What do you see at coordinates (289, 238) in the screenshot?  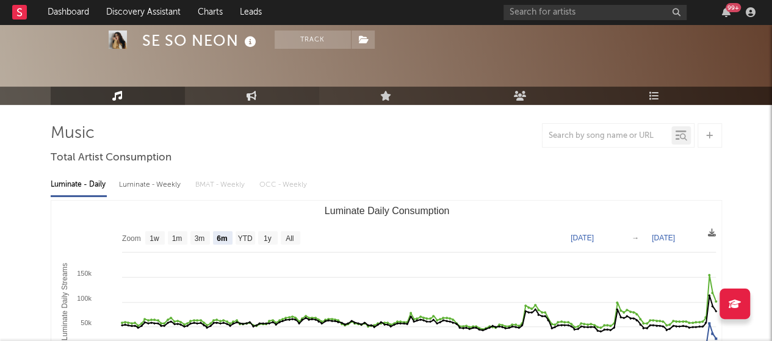 I see `text: All` at bounding box center [289, 238].